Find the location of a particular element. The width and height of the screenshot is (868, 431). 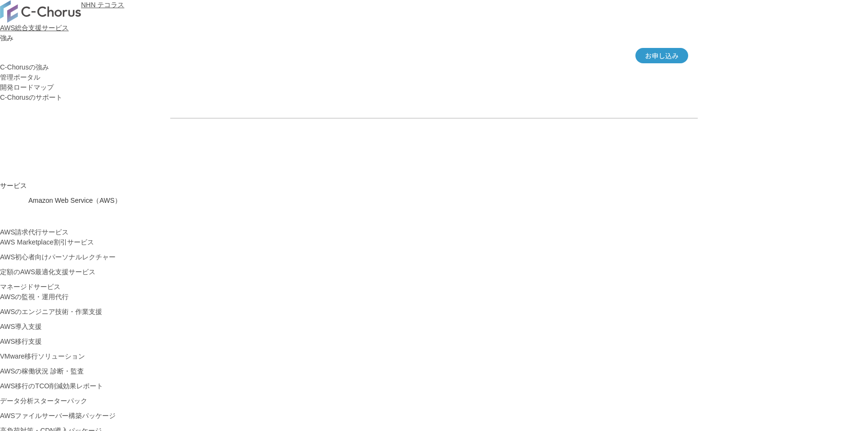

span: お申し込み is located at coordinates (661, 56).